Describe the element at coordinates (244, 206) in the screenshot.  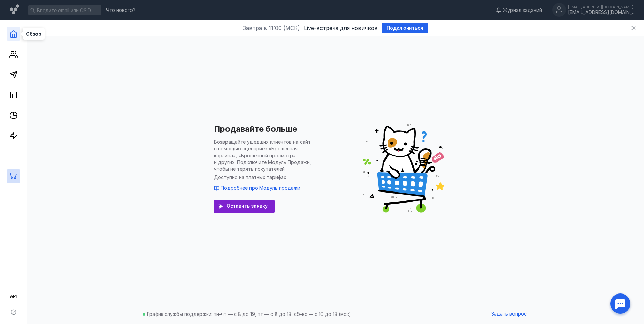
I see `button: Оставить заявку` at that location.